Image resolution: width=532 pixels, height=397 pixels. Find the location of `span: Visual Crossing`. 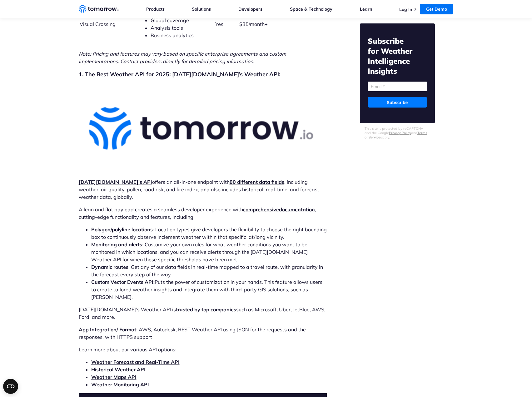

span: Visual Crossing is located at coordinates (97, 24).